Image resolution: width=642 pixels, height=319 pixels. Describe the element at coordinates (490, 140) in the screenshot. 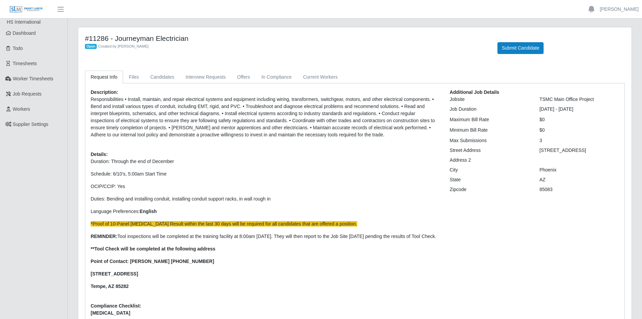

I see `div: Max Submissions` at that location.